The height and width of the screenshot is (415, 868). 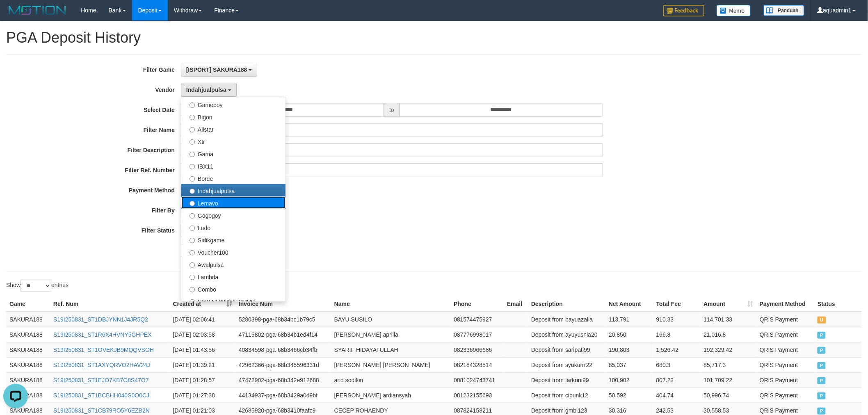 I want to click on th: Invoice Num, so click(x=283, y=304).